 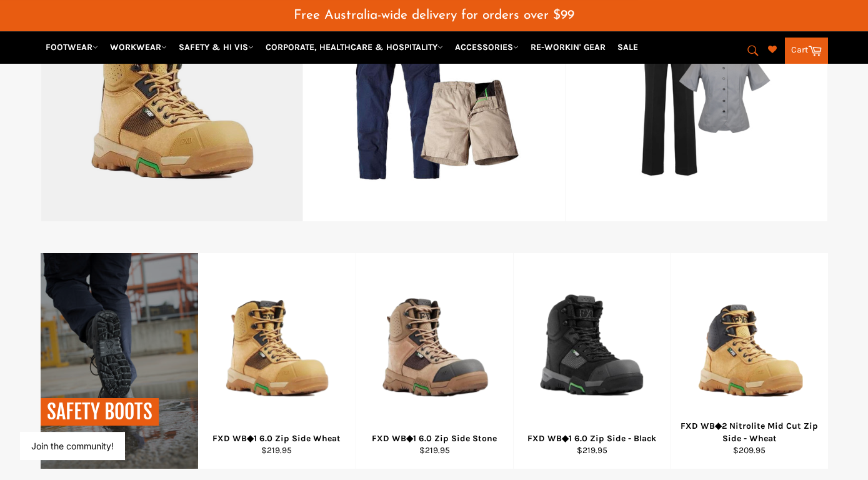 What do you see at coordinates (72, 445) in the screenshot?
I see `button: Join the community!` at bounding box center [72, 445].